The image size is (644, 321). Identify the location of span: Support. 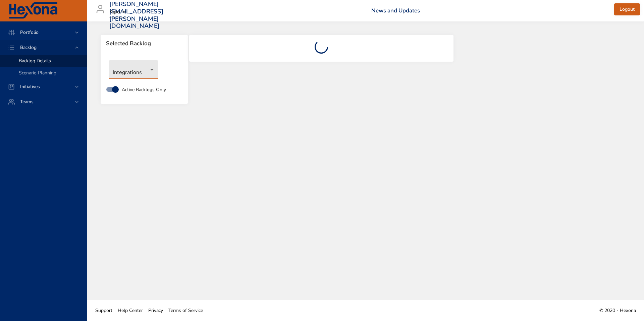
(104, 310).